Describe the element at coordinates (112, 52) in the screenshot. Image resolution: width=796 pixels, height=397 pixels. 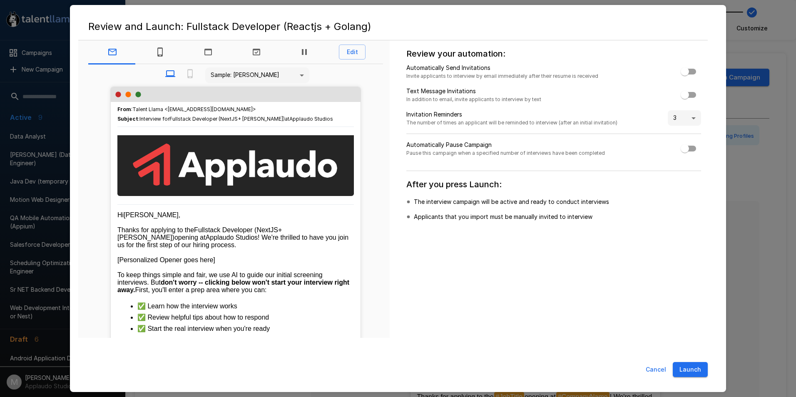
I see `svg: Email` at that location.